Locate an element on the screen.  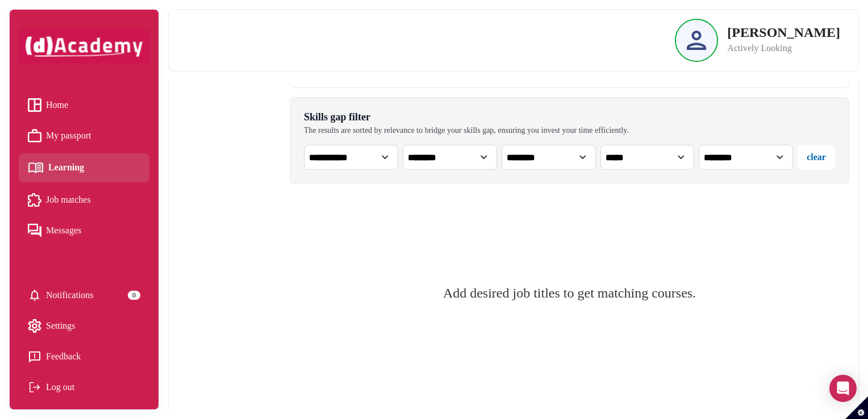
span: Learning is located at coordinates (66, 167).